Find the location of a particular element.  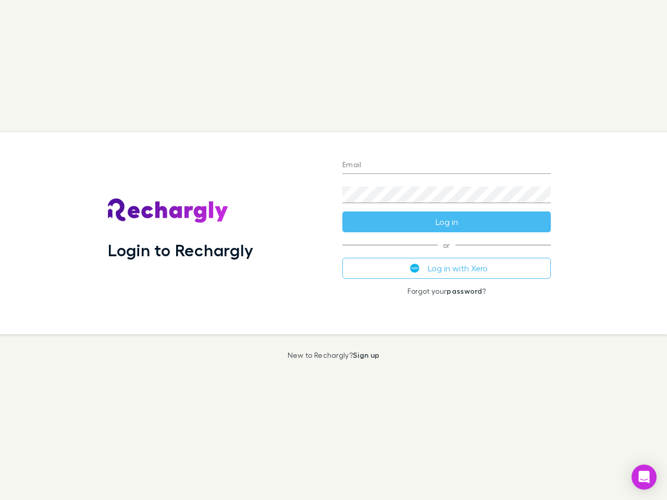

h1: Login to Rechargly is located at coordinates (180, 250).